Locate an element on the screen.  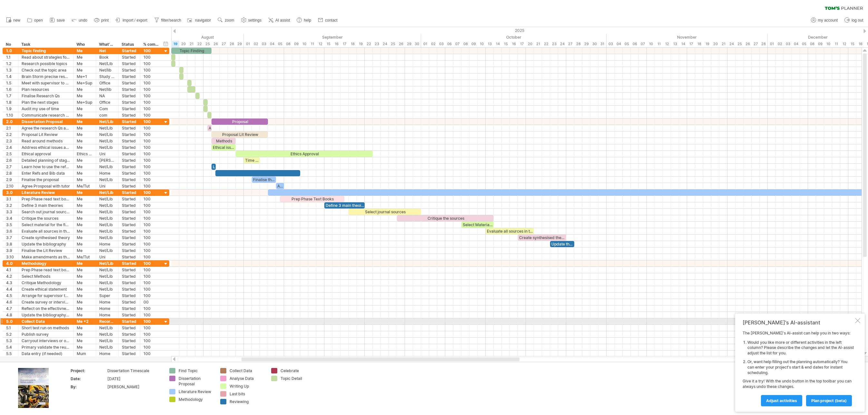
div: NA is located at coordinates (107, 96).